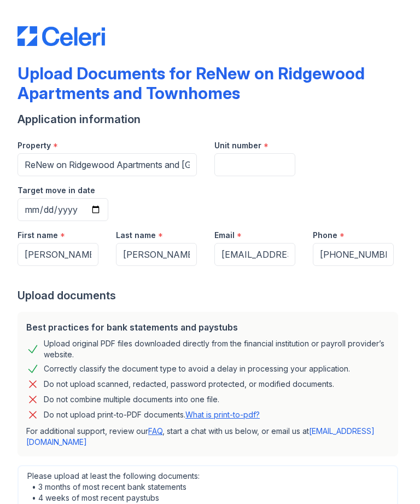 The height and width of the screenshot is (504, 420). What do you see at coordinates (210, 83) in the screenshot?
I see `div: Upload Documents for ReNew on Ridgewood Apartments and Townhomes` at bounding box center [210, 83].